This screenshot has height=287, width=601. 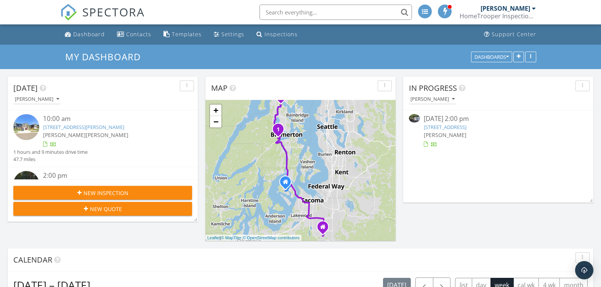 I want to click on div: 3717 70th Ave NW, Gig Harbor Wa 98335, so click(x=288, y=184).